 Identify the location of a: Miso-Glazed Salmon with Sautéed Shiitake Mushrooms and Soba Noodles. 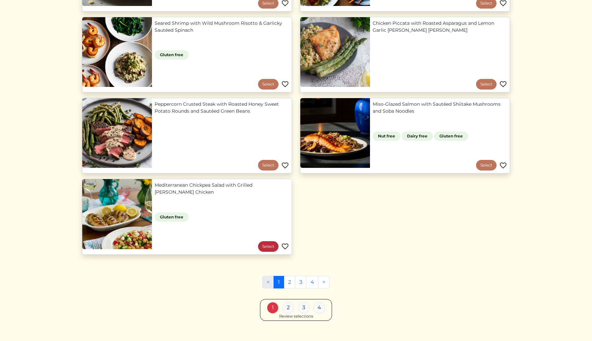
(440, 108).